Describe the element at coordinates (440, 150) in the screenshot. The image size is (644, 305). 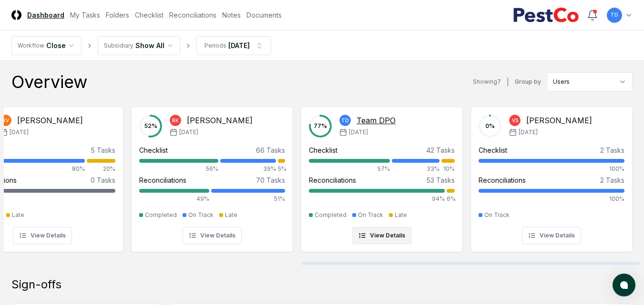
I see `div: 42 Tasks` at that location.